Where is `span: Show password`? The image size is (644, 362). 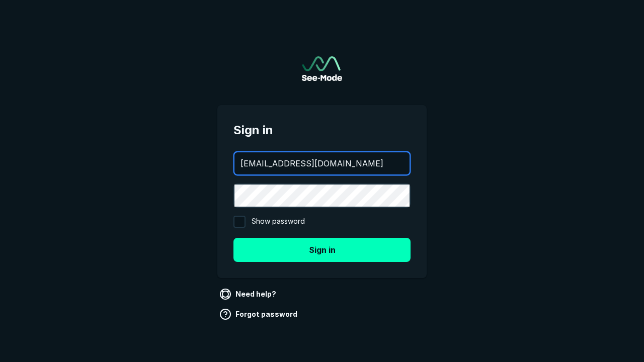 span: Show password is located at coordinates (278, 221).